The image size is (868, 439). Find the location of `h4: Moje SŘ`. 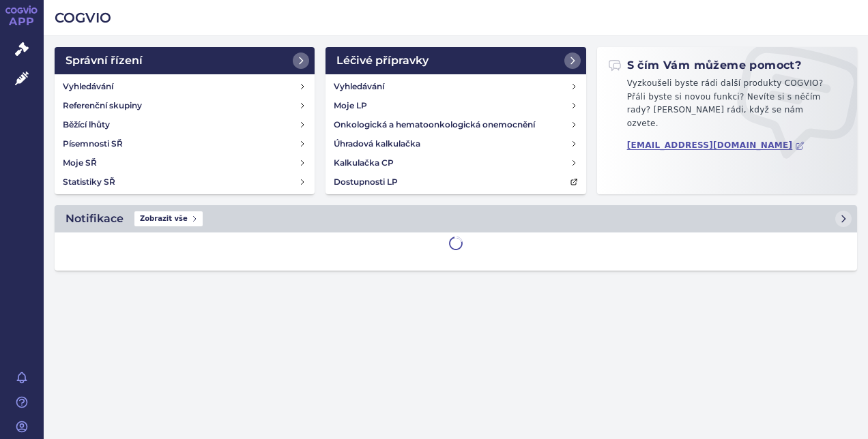

h4: Moje SŘ is located at coordinates (80, 163).